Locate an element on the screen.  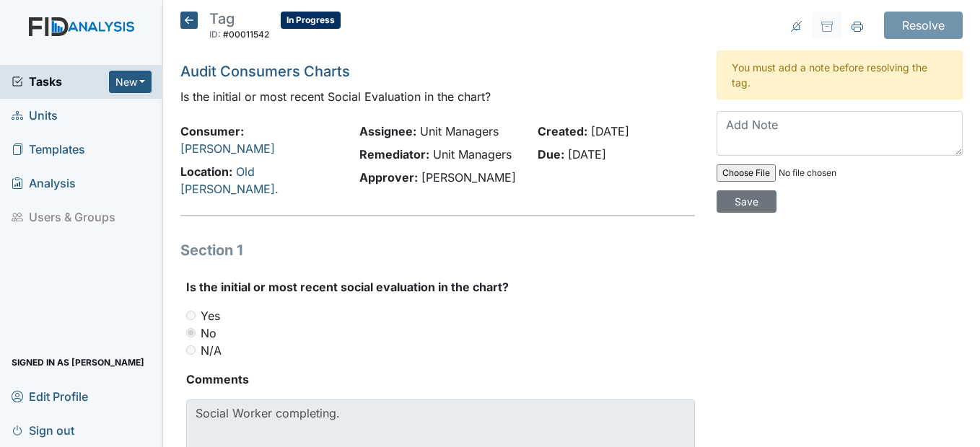
span: #00011542 is located at coordinates (246, 34).